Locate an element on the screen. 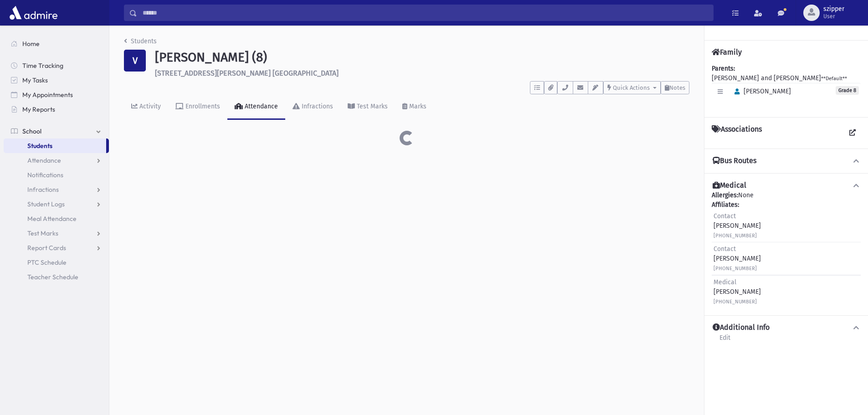  a: Home is located at coordinates (56, 44).